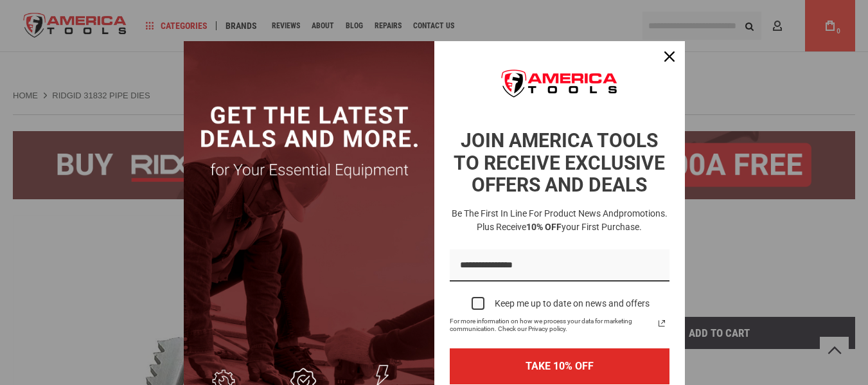 The height and width of the screenshot is (385, 868). I want to click on h3: Be the first in line for product news and, so click(559, 221).